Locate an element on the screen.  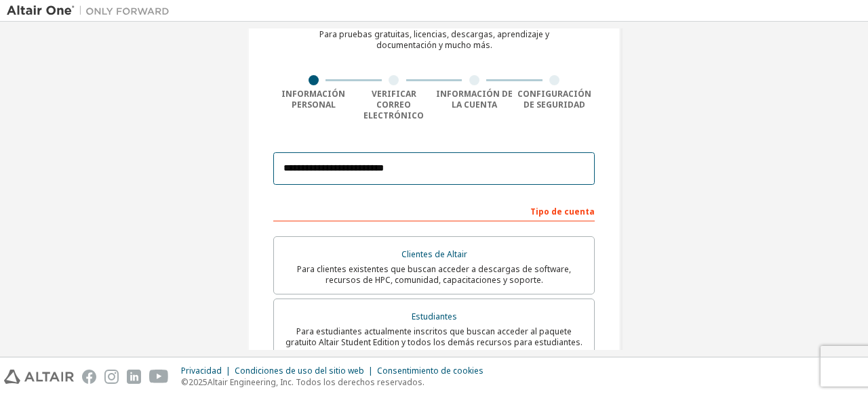
font: Altair Engineering, Inc. Todos los derechos reservados. is located at coordinates (316, 382).